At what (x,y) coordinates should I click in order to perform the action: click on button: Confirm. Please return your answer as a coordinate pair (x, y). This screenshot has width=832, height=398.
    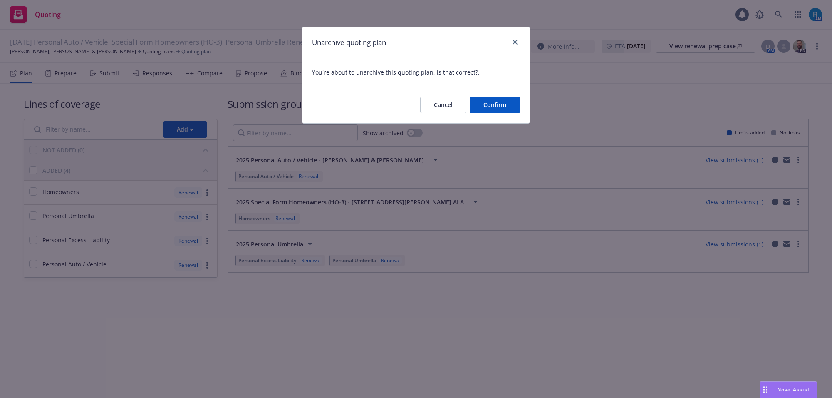
    Looking at the image, I should click on (495, 105).